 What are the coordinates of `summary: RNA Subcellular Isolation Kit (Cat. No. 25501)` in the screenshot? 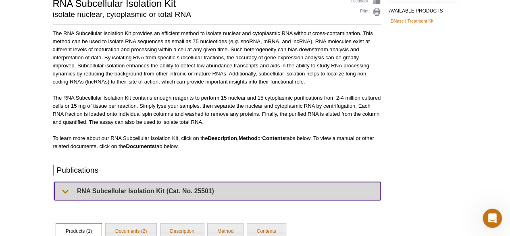 It's located at (217, 191).